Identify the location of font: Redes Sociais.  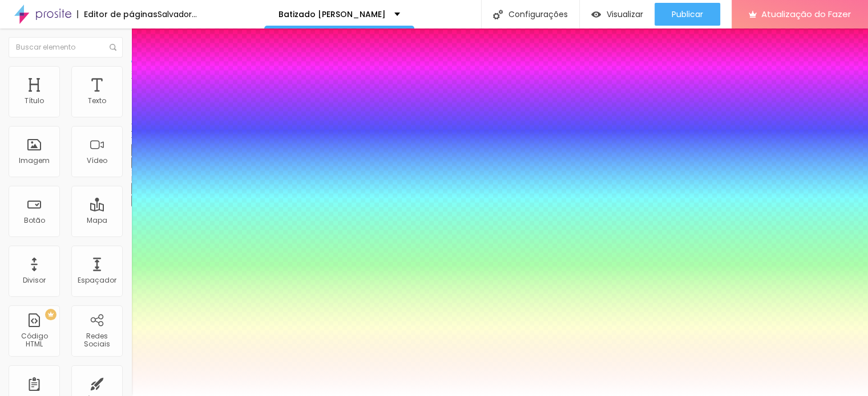
(97, 340).